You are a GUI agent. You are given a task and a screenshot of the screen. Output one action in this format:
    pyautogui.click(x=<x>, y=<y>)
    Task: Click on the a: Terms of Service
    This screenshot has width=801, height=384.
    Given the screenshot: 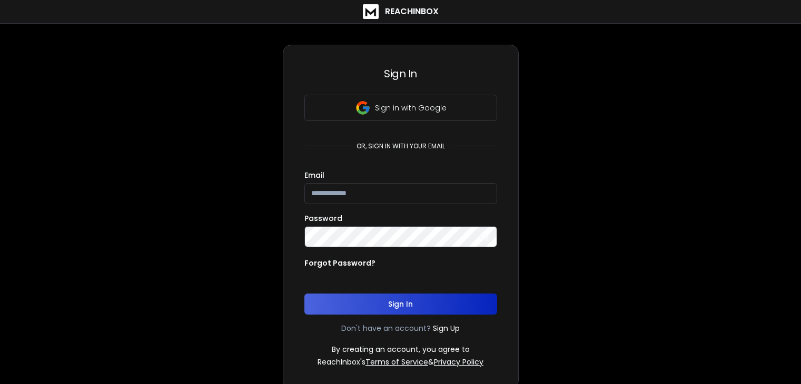 What is the action you would take?
    pyautogui.click(x=396, y=362)
    